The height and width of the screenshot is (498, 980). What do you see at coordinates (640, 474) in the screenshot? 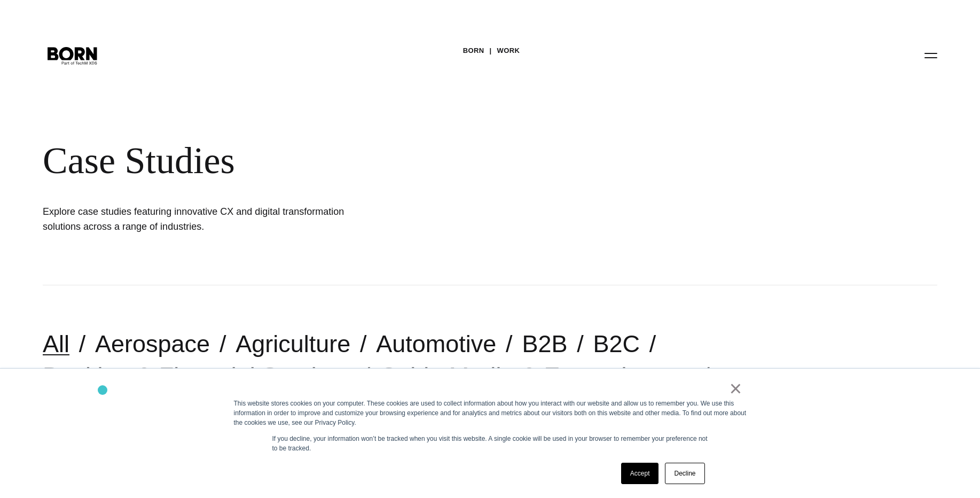
I see `a: Accept` at bounding box center [640, 474].